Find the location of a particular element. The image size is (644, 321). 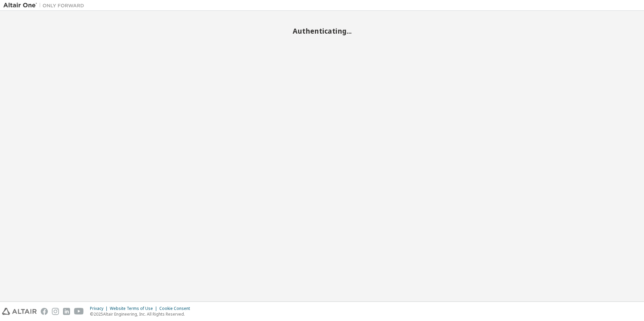

img: instagram.svg is located at coordinates (55, 311).